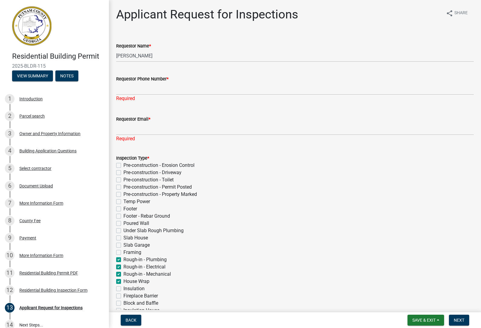 The height and width of the screenshot is (328, 481). Describe the element at coordinates (141, 311) in the screenshot. I see `label: Insulation House` at that location.